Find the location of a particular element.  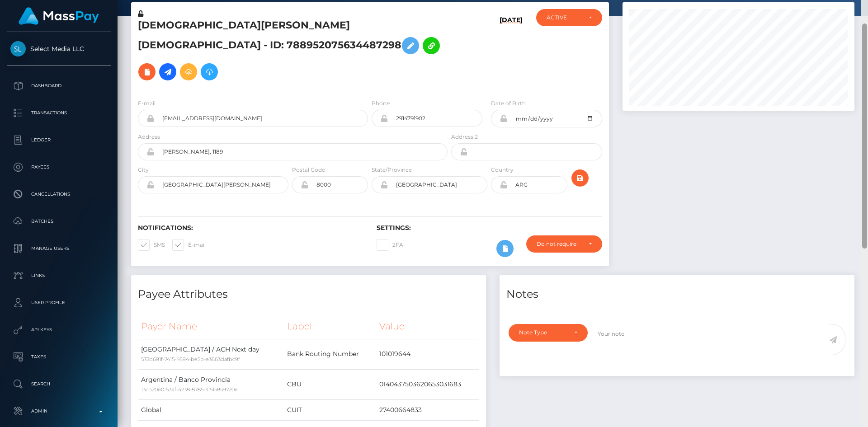

a: Manage Users is located at coordinates (59, 249).